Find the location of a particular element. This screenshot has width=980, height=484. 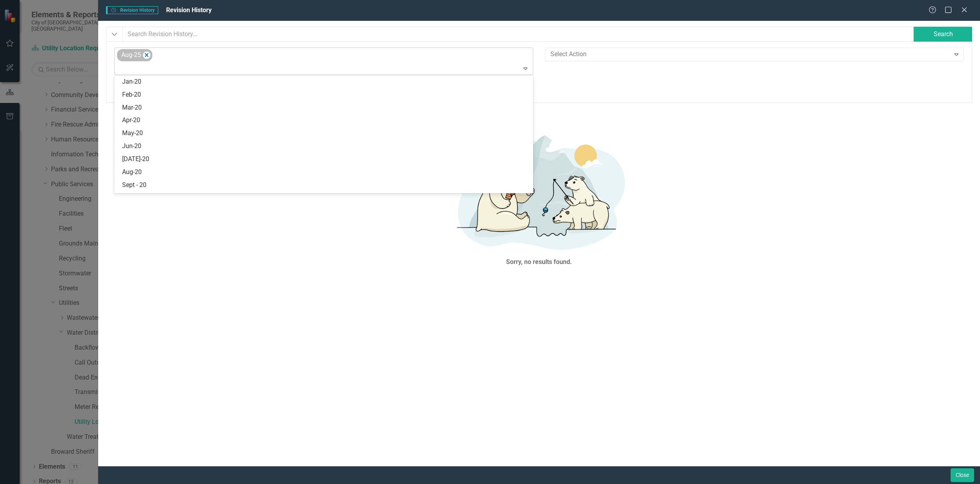

div: Jun-20 is located at coordinates (325, 146).